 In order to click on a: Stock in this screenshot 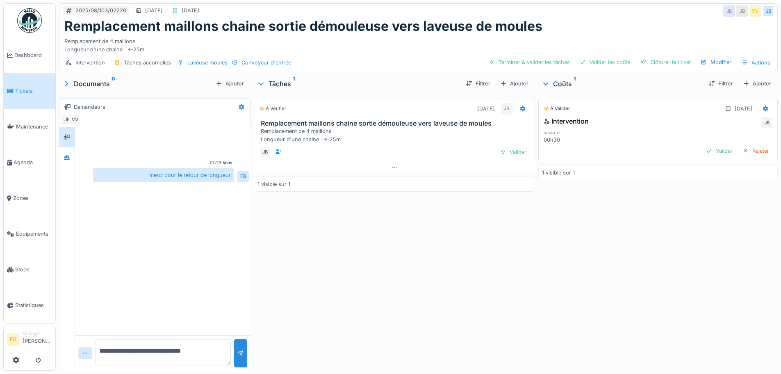, I will do `click(30, 269)`.